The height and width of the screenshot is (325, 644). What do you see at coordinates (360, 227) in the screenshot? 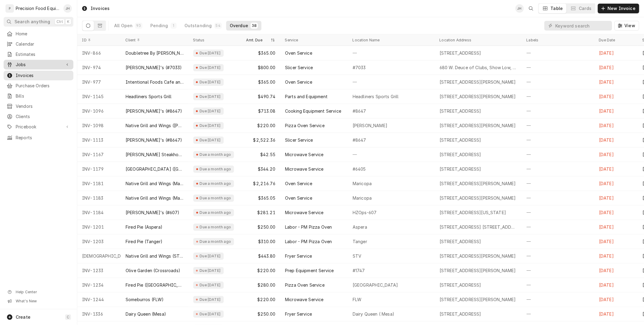
I see `div: Aspera` at bounding box center [360, 227].